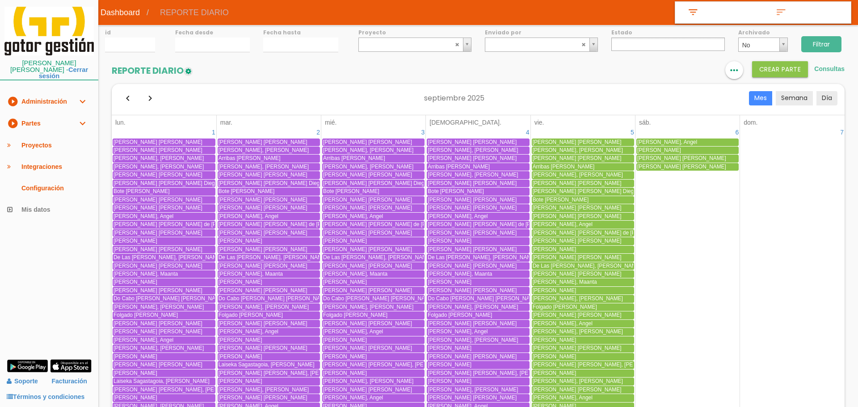 Image resolution: width=858 pixels, height=407 pixels. Describe the element at coordinates (668, 32) in the screenshot. I see `label: Estado` at that location.